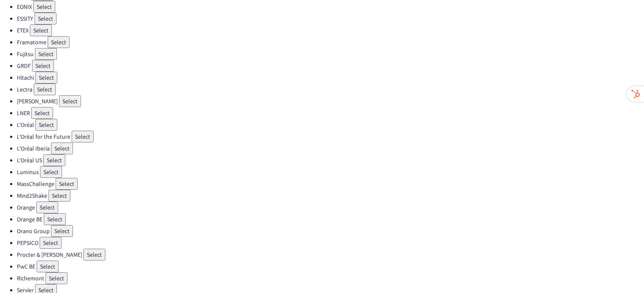  What do you see at coordinates (330, 207) in the screenshot?
I see `li: Orange` at bounding box center [330, 207].